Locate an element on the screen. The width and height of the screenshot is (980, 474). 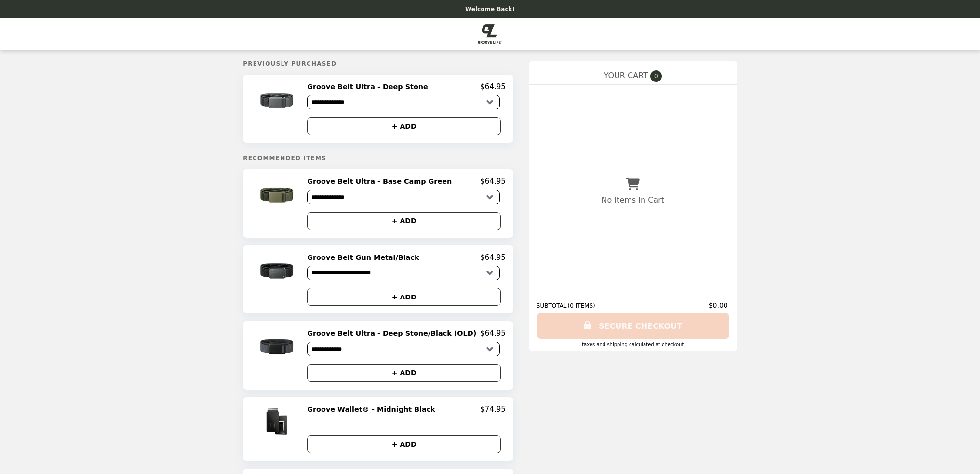
h5: Previously Purchased is located at coordinates (378, 64).